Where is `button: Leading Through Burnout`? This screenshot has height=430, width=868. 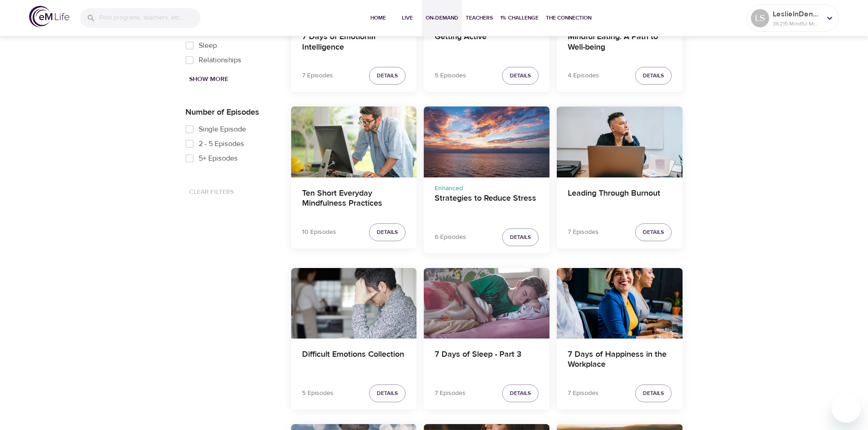 button: Leading Through Burnout is located at coordinates (620, 142).